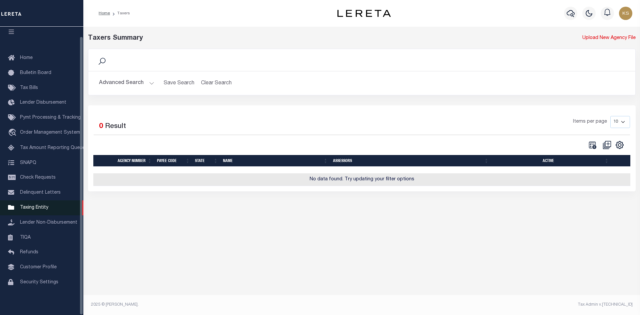 The image size is (640, 315). What do you see at coordinates (50, 133) in the screenshot?
I see `span: Order Management System` at bounding box center [50, 133].